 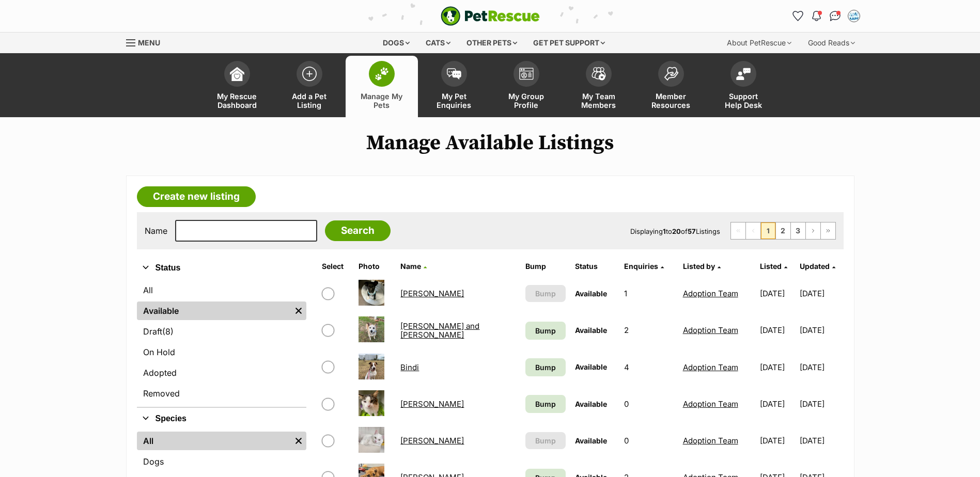 I want to click on td: 2, so click(x=649, y=330).